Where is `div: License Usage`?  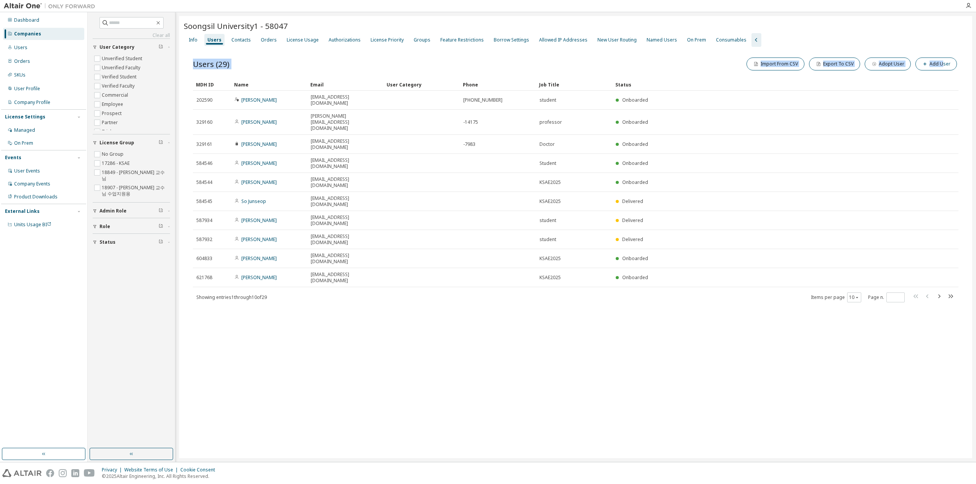 div: License Usage is located at coordinates (303, 40).